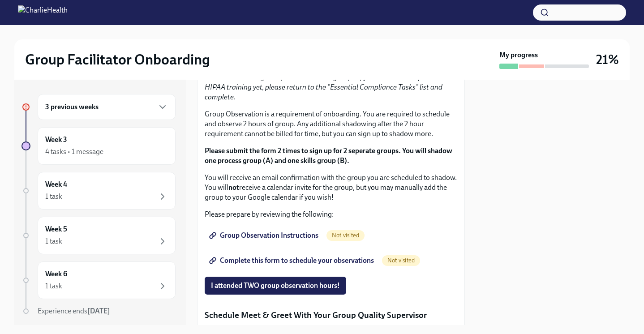 Image resolution: width=644 pixels, height=334 pixels. What do you see at coordinates (98, 146) in the screenshot?
I see `a: Week 34 tasks • 1 message` at bounding box center [98, 146].